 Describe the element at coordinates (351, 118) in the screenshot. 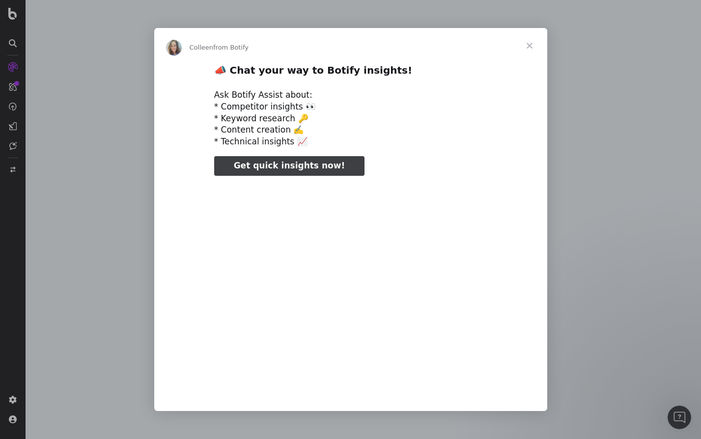

I see `div: Ask Botify Assist about: * Competitor insights 👀 * Keyword research 🔑 * Content creation ✍️ * Tec...` at that location.